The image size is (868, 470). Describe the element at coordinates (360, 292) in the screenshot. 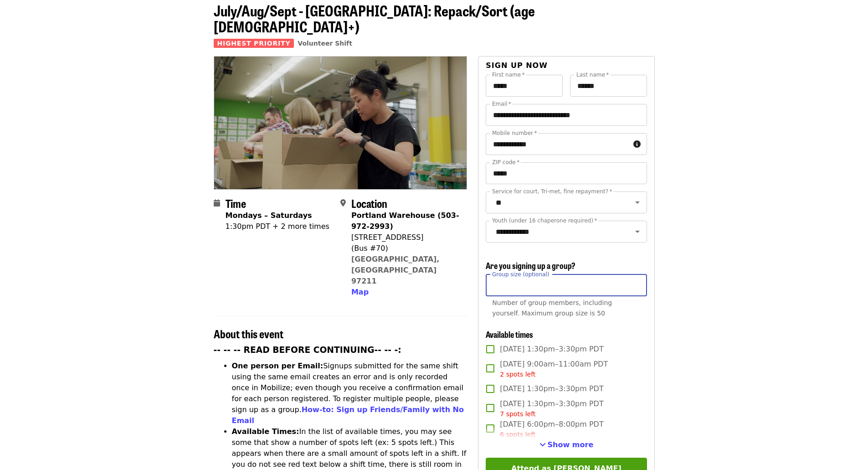

I see `button: Map` at that location.